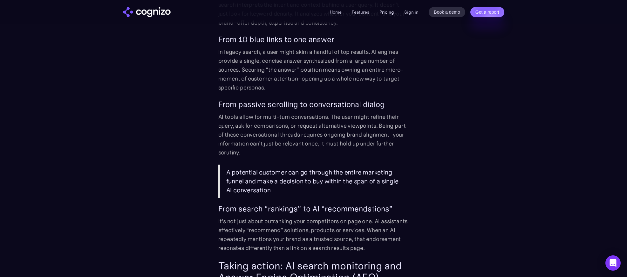  Describe the element at coordinates (147, 12) in the screenshot. I see `img: cognizo logo` at that location.